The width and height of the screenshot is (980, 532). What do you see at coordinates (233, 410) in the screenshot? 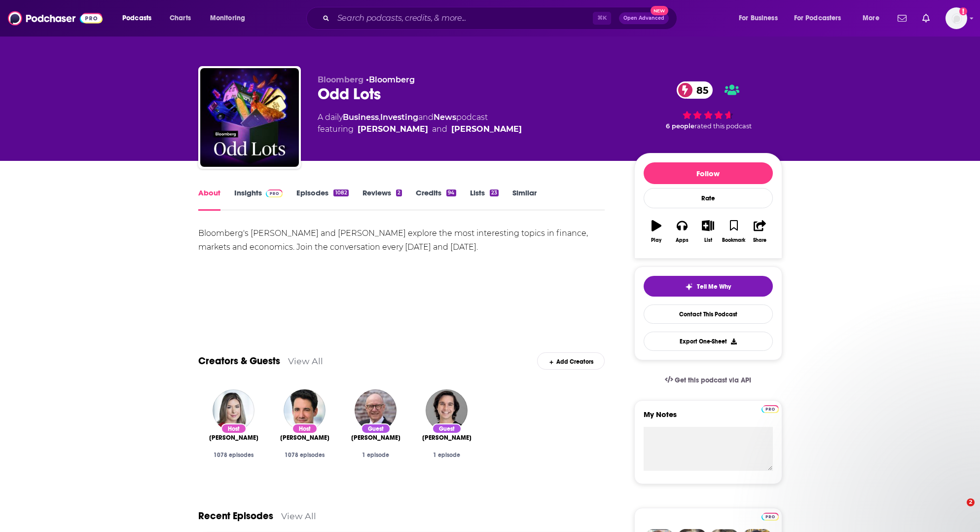
I see `img: Tracy Alloway` at bounding box center [233, 410].